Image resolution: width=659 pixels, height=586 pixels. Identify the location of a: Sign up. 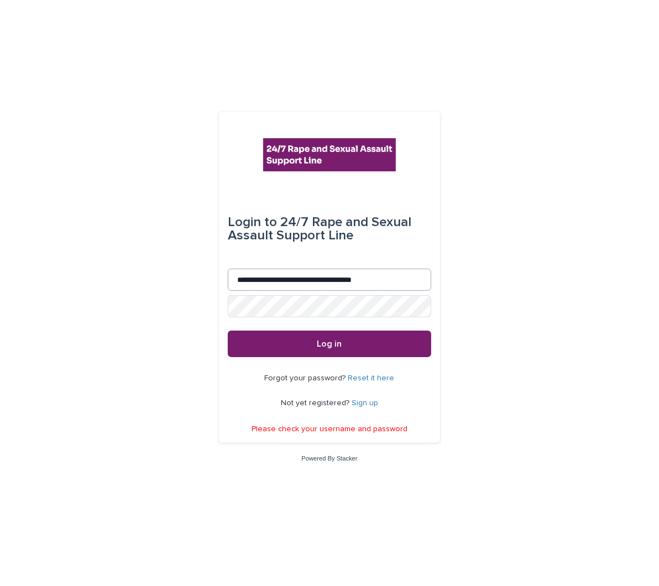
(365, 403).